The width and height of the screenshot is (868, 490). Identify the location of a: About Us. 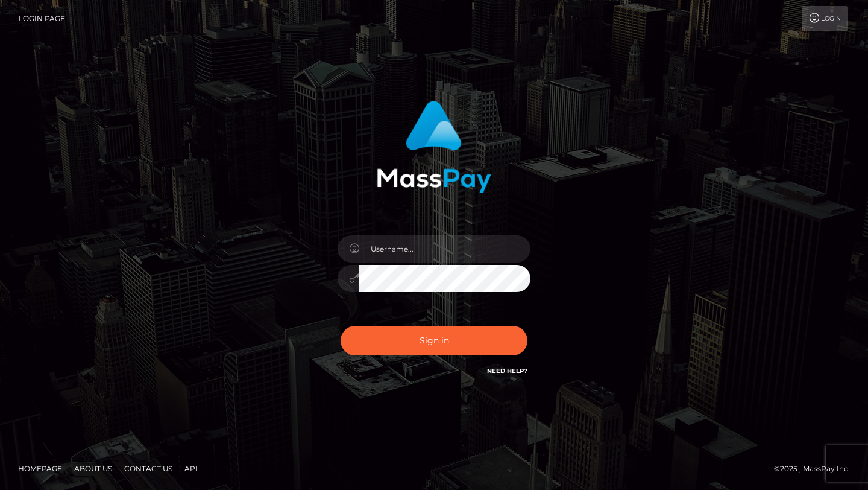
(93, 468).